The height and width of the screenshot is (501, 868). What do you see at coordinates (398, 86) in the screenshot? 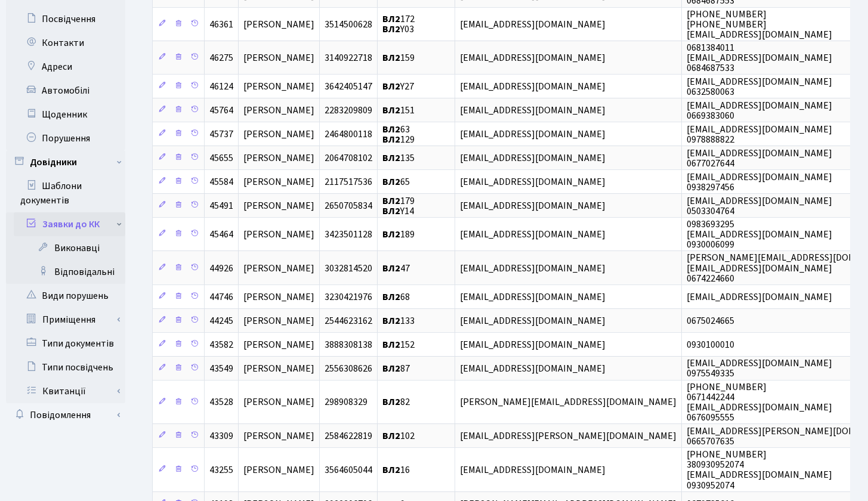
I see `span: Y27` at bounding box center [398, 86].